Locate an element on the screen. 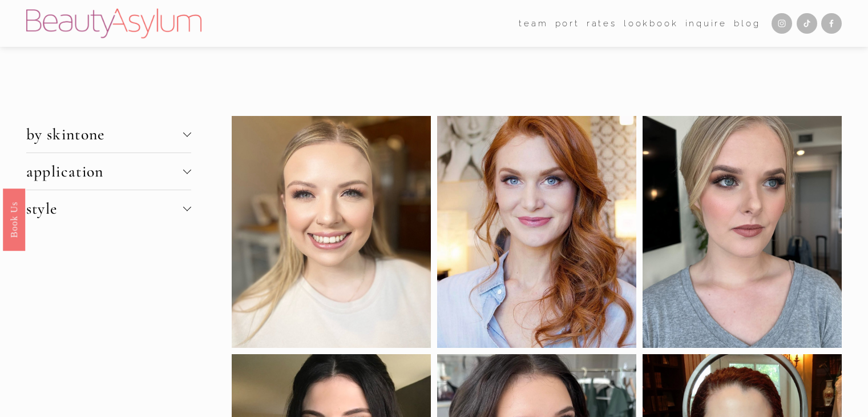  a: Rates is located at coordinates (602, 24).